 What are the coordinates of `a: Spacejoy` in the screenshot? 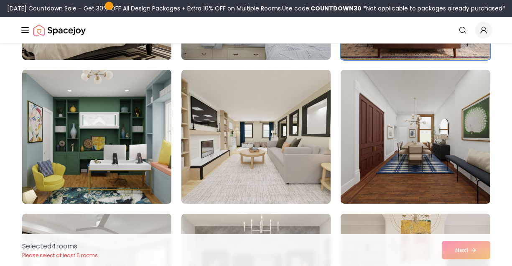 It's located at (59, 30).